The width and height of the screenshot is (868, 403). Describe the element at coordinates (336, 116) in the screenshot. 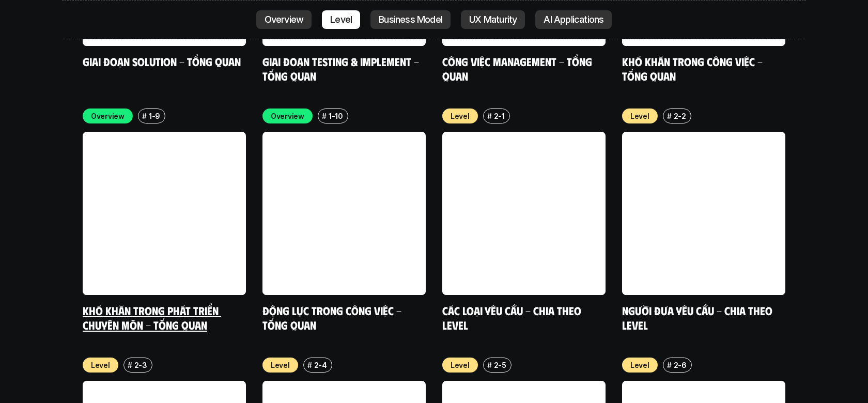

I see `p: 1-10` at that location.